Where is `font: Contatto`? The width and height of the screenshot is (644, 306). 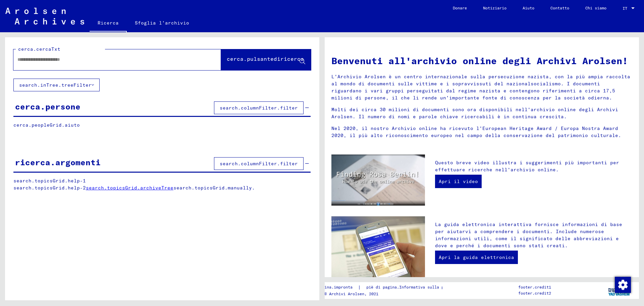 font: Contatto is located at coordinates (560, 8).